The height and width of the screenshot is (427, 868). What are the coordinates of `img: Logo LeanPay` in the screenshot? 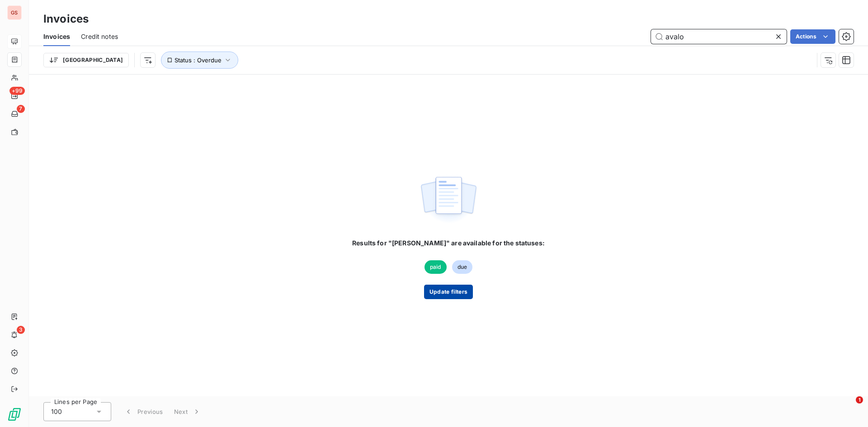 It's located at (14, 414).